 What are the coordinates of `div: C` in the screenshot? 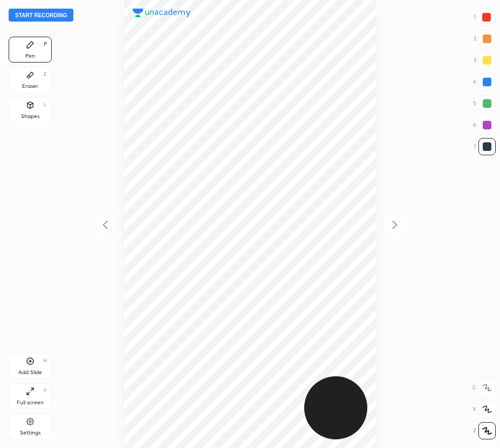 It's located at (484, 388).